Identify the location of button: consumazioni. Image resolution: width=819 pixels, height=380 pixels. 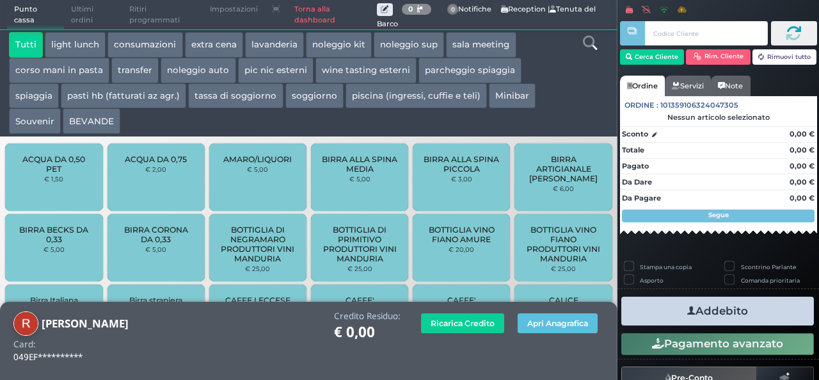
(145, 45).